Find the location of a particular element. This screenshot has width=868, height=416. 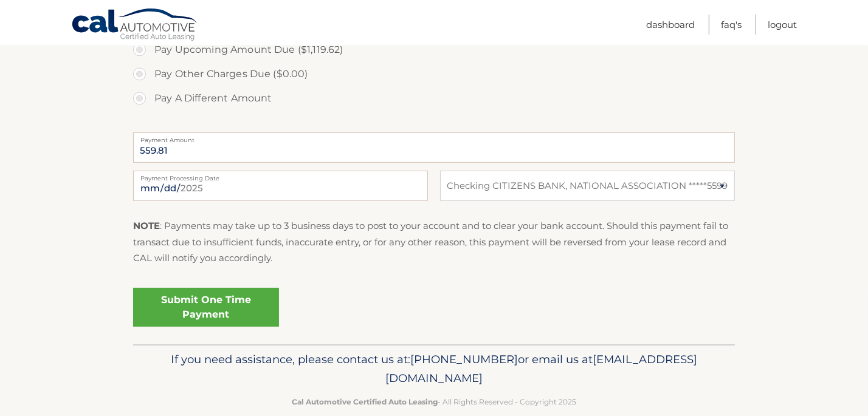

label: Payment Processing Date is located at coordinates (280, 175).